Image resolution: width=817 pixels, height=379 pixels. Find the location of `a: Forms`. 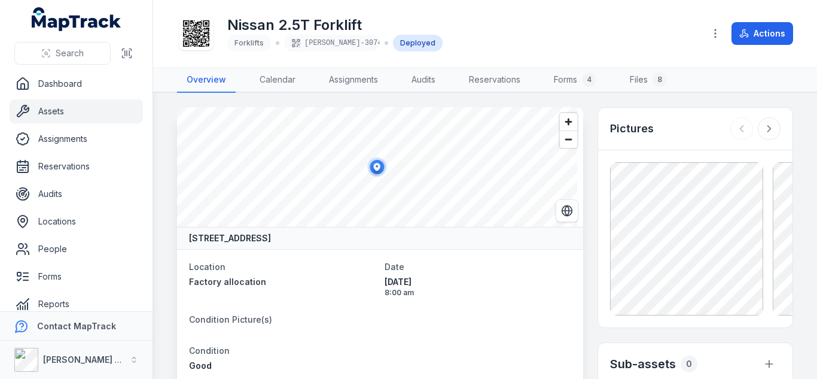

a: Forms is located at coordinates (76, 276).